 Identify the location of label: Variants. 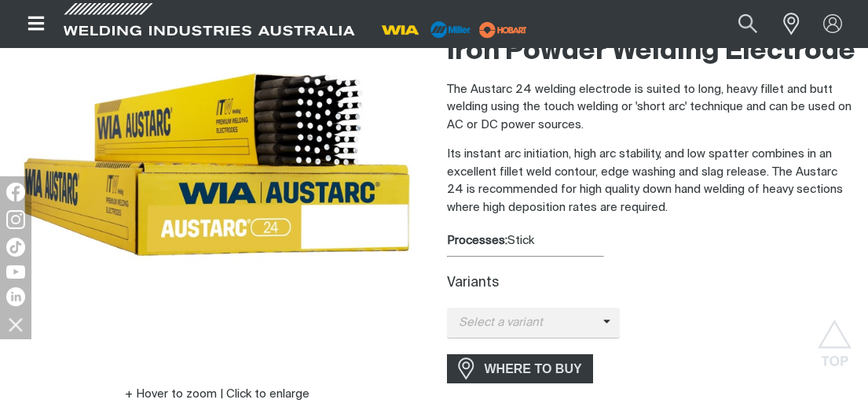
(473, 283).